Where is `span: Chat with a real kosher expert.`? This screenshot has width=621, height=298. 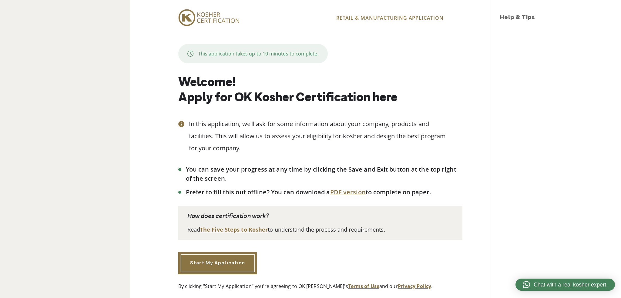
span: Chat with a real kosher expert. is located at coordinates (570, 285).